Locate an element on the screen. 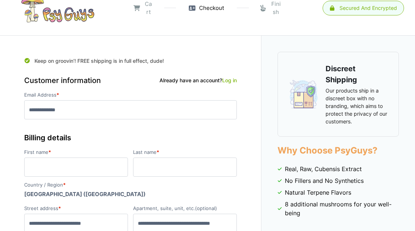 The width and height of the screenshot is (415, 231). label: Email Address is located at coordinates (131, 95).